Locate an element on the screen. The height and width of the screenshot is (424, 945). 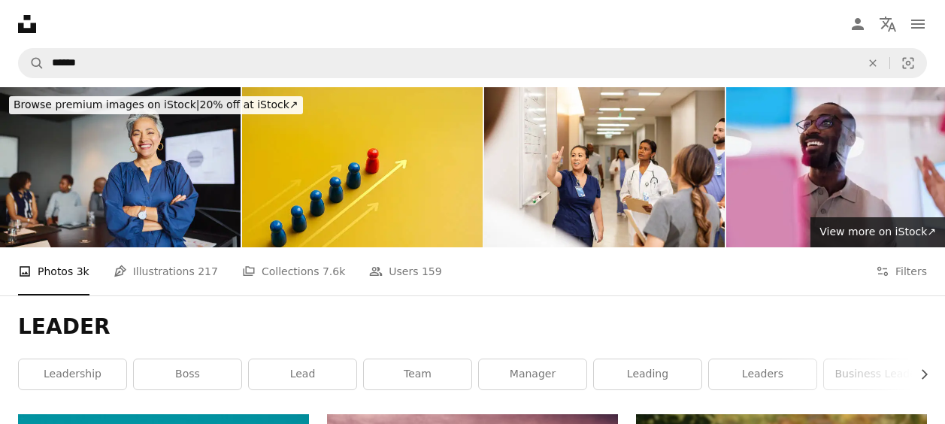
button: Menu is located at coordinates (918, 24).